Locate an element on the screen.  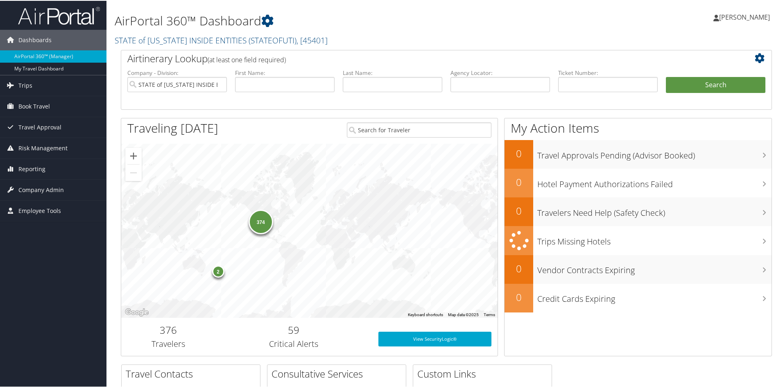
button: Keyboard shortcuts is located at coordinates (426, 314).